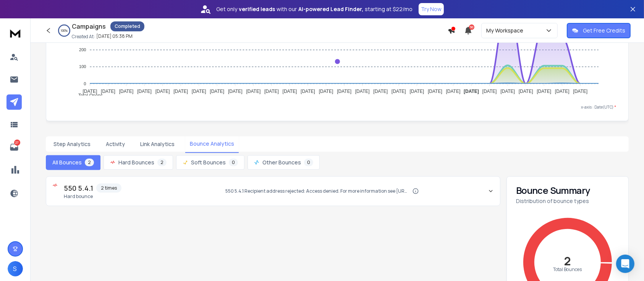 This screenshot has width=644, height=281. What do you see at coordinates (432, 9) in the screenshot?
I see `button: Try Now` at bounding box center [432, 9].